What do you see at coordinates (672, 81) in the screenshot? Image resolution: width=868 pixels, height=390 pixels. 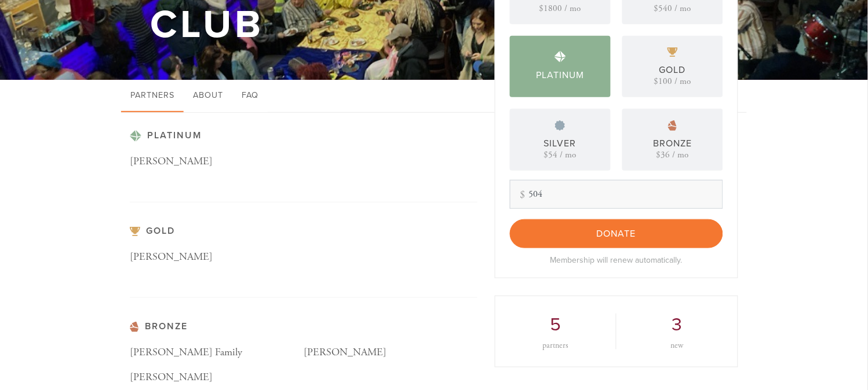 I see `div: $100 / mo` at bounding box center [672, 81].